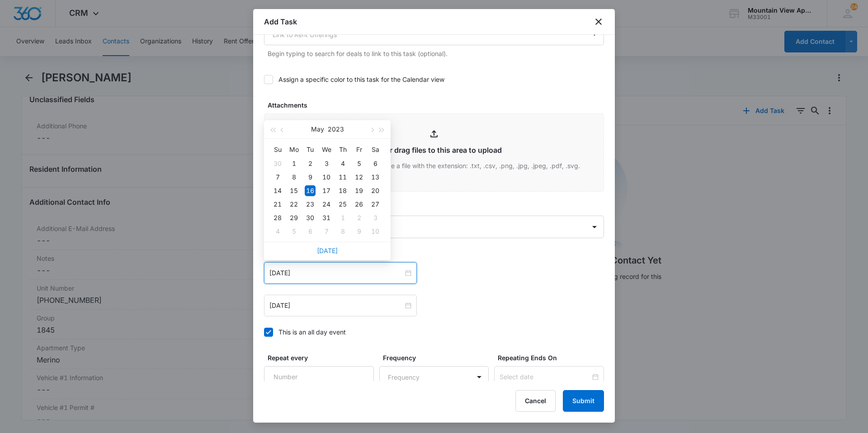 This screenshot has width=868, height=433. I want to click on td: 2023-05-07, so click(278, 177).